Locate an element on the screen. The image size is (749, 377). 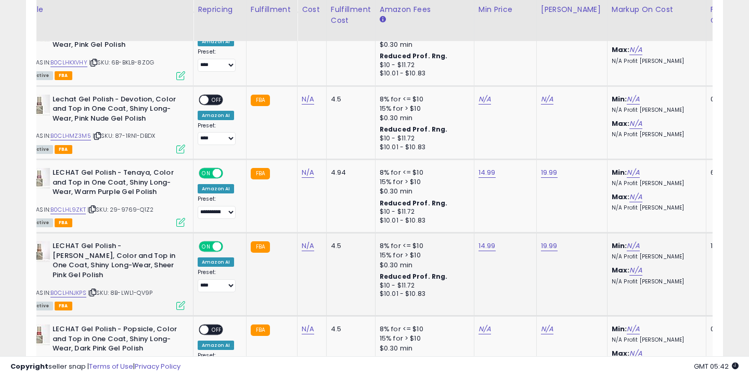
img: 41-r4AaXUdL._SL40_.jpg is located at coordinates (40, 178).